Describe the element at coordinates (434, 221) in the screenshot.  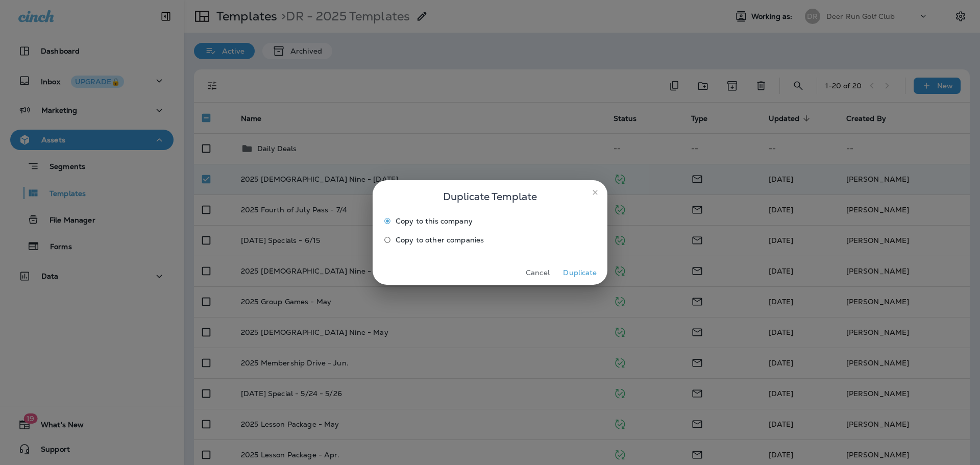
I see `span: Copy to this company` at that location.